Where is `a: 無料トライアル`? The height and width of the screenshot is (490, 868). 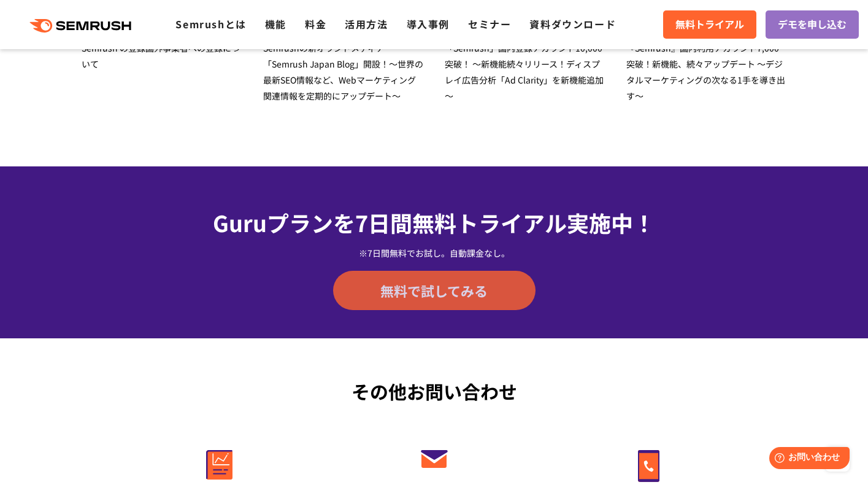
a: 無料トライアル is located at coordinates (710, 25).